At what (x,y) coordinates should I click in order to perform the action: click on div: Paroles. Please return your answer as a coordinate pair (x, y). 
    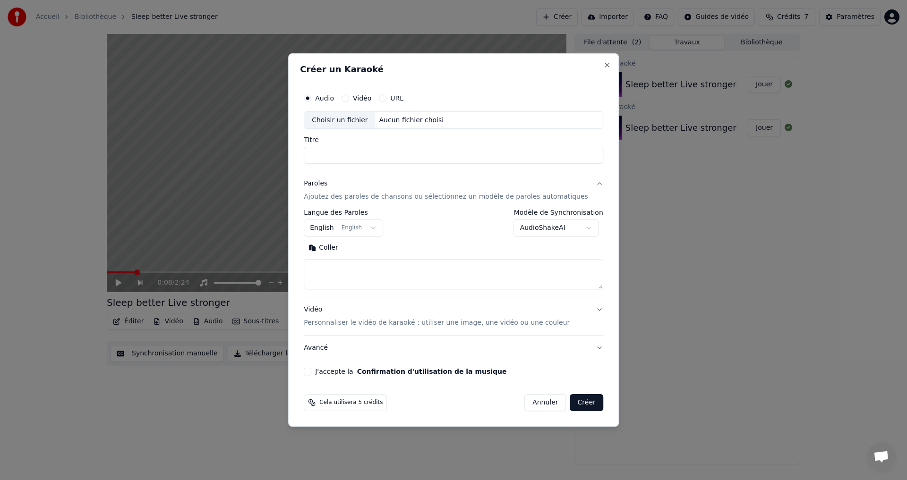
    Looking at the image, I should click on (315, 184).